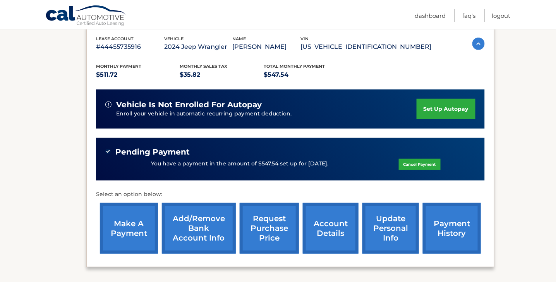 This screenshot has height=282, width=556. I want to click on a: set up autopay, so click(446, 109).